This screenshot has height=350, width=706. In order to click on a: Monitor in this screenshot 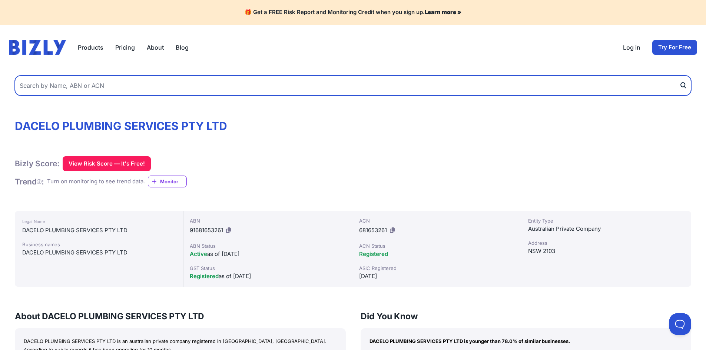, I will do `click(167, 182)`.